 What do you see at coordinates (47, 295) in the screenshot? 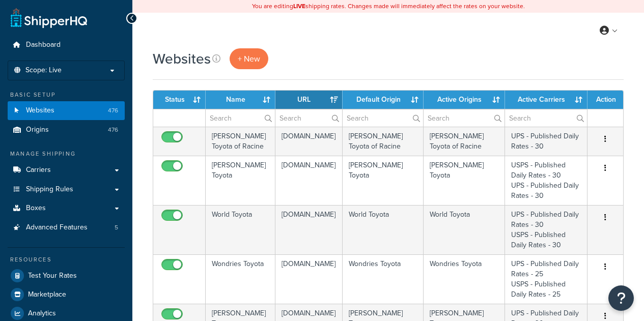
I see `span: Marketplace` at bounding box center [47, 295].